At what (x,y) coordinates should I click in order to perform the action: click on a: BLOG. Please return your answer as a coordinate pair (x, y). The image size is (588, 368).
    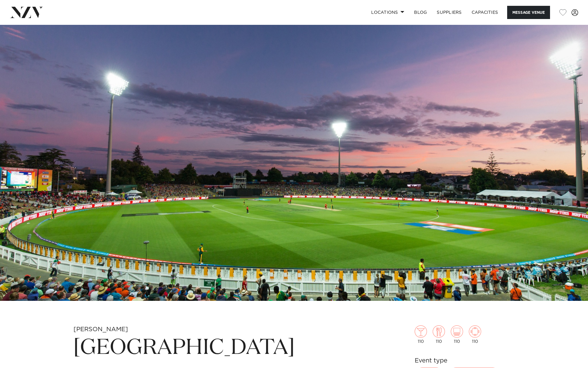
    Looking at the image, I should click on (421, 13).